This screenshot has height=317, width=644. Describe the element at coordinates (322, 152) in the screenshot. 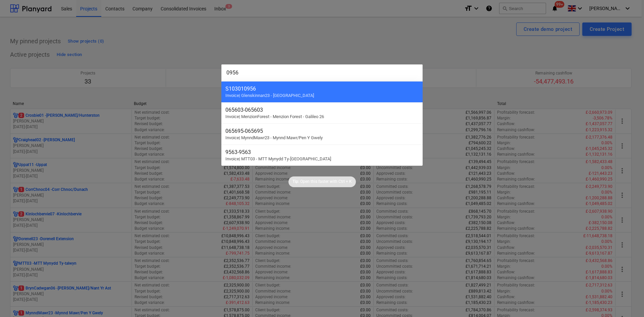

I see `div: 9563 - 9563` at that location.